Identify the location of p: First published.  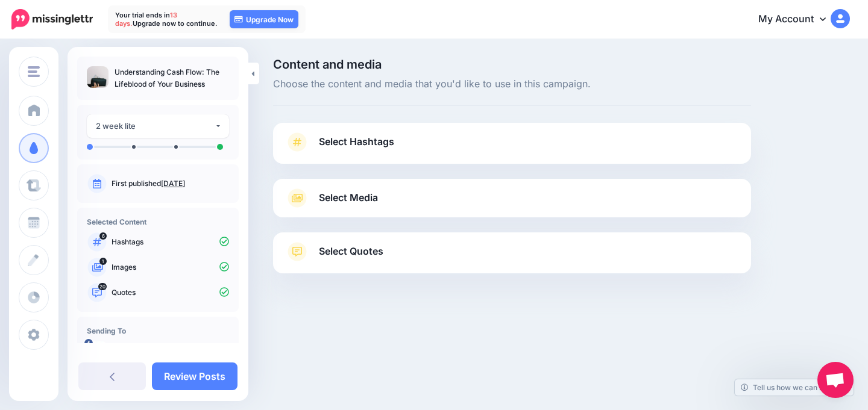
(170, 184).